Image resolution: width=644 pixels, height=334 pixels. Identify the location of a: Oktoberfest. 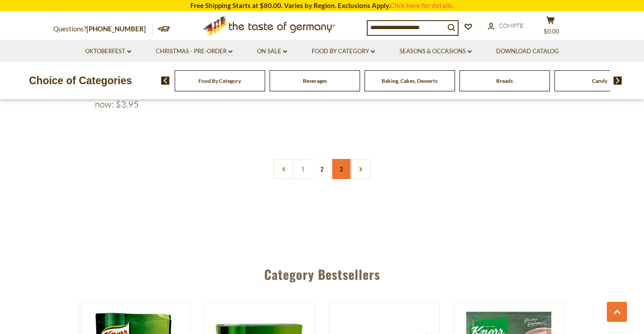
(108, 51).